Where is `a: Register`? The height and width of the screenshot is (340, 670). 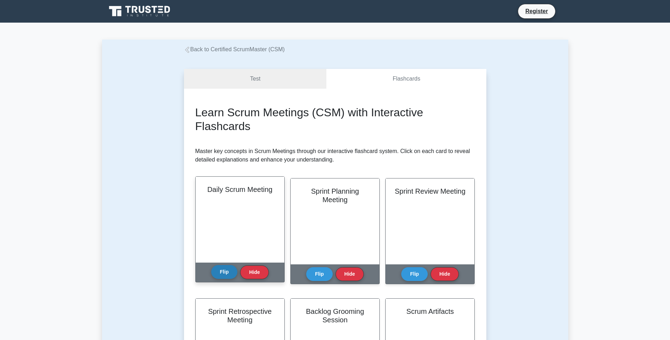 a: Register is located at coordinates (536, 11).